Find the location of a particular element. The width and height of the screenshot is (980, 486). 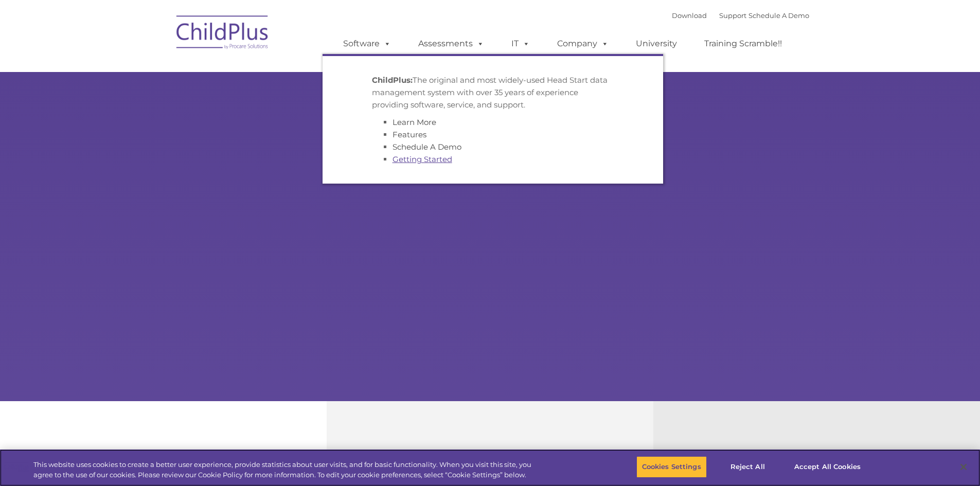

img: ChildPlus by Procare Solutions is located at coordinates (223, 34).